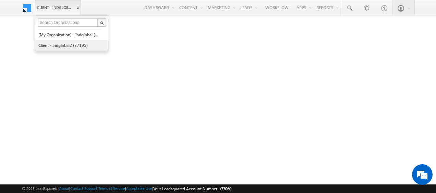 Image resolution: width=436 pixels, height=193 pixels. Describe the element at coordinates (139, 188) in the screenshot. I see `a: Acceptable Use` at that location.